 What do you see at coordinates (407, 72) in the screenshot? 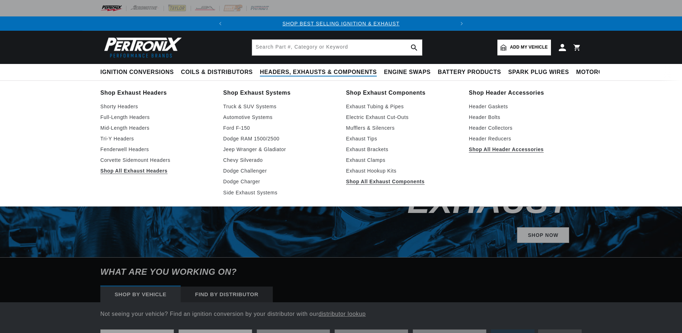
I see `summary: Engine Swaps` at bounding box center [407, 72].